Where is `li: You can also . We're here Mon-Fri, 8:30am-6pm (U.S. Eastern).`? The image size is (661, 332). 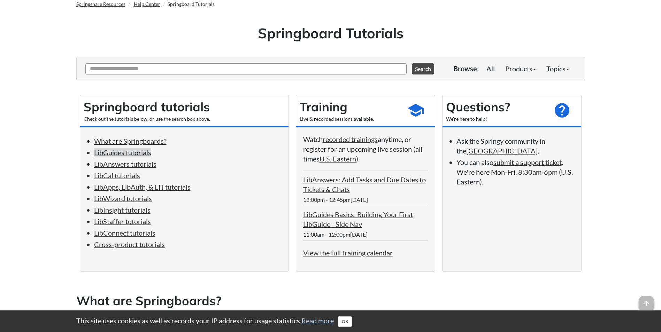 li: You can also . We're here Mon-Fri, 8:30am-6pm (U.S. Eastern). is located at coordinates (515, 172).